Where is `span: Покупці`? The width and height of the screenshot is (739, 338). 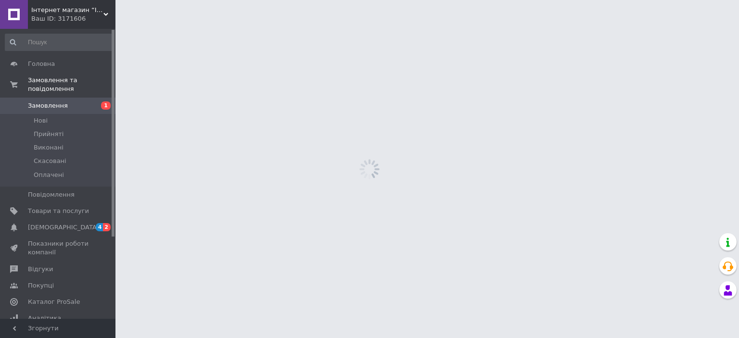
span: Покупці is located at coordinates (41, 286).